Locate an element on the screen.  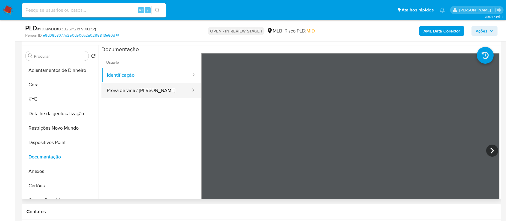
p: carlos.guerra@mercadopago.com.br is located at coordinates (476, 10).